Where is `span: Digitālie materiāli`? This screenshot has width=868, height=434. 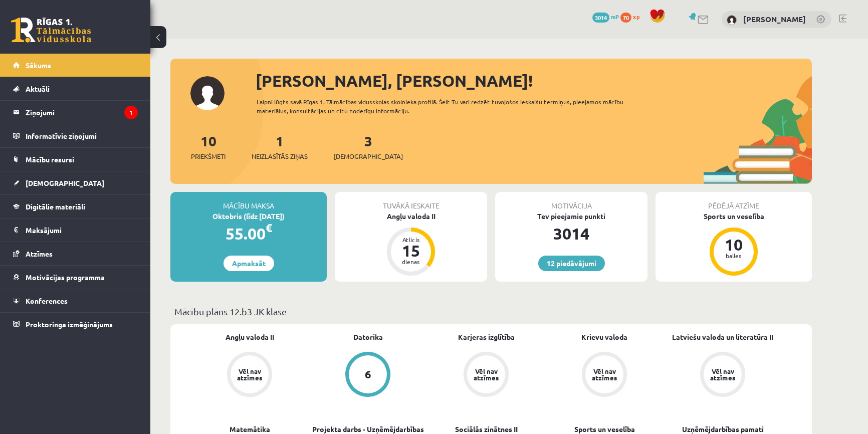 span: Digitālie materiāli is located at coordinates (55, 206).